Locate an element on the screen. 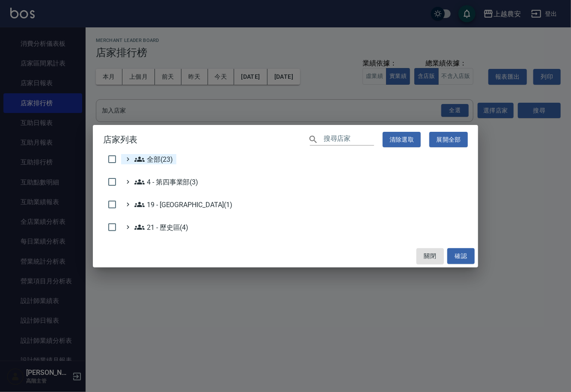 The height and width of the screenshot is (392, 571). span: 4 - 第四事業部(3) is located at coordinates (166, 182).